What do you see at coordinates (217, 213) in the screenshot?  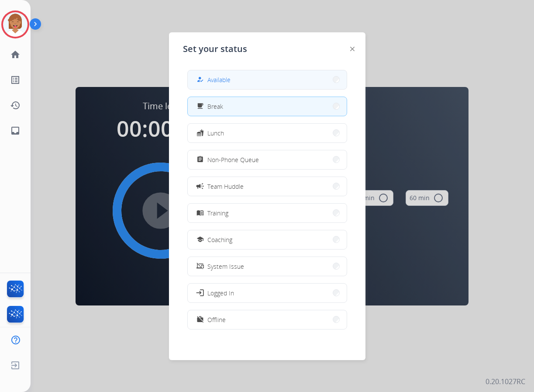 I see `span: Training` at bounding box center [217, 213].